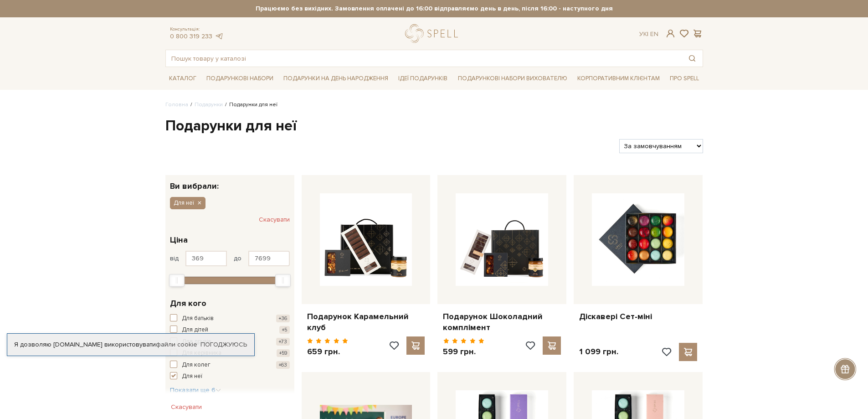 The height and width of the screenshot is (419, 868). What do you see at coordinates (197, 29) in the screenshot?
I see `span: Консультація:` at bounding box center [197, 29].